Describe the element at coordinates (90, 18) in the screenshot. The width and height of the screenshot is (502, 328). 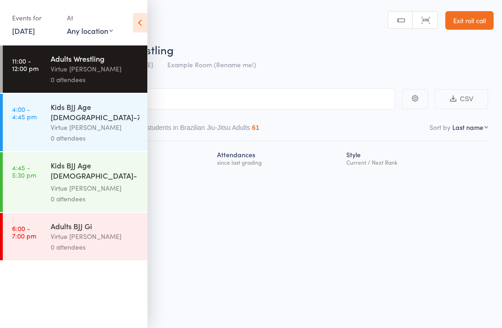
I see `div: At` at that location.